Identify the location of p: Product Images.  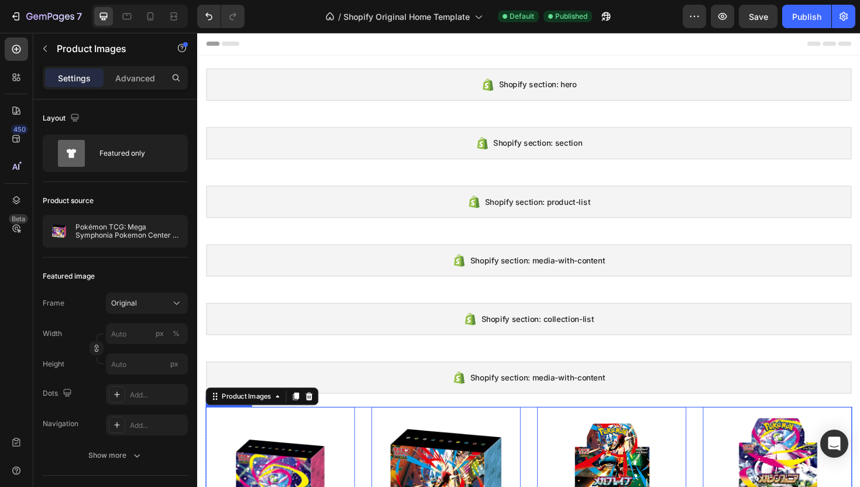
(106, 49).